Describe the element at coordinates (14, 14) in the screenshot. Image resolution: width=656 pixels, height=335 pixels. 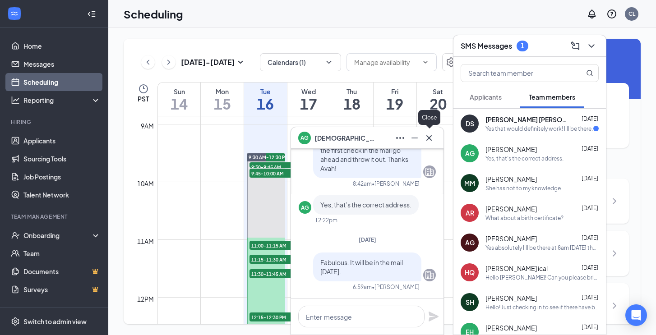
I see `svg: WorkstreamLogo` at that location.